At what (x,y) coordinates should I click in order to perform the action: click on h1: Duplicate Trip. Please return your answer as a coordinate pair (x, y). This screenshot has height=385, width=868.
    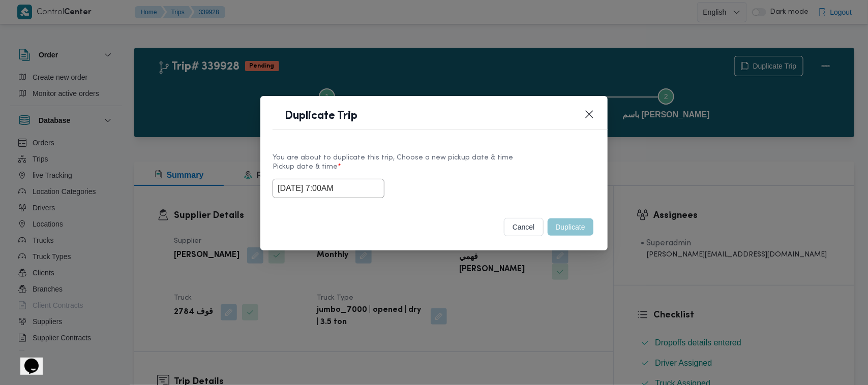
    Looking at the image, I should click on (321, 116).